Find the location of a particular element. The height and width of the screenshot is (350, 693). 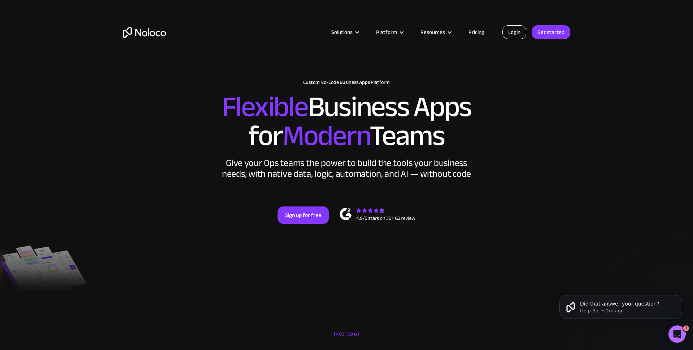

p: Message from Help Bot, sent 2m ago is located at coordinates (78, 31).